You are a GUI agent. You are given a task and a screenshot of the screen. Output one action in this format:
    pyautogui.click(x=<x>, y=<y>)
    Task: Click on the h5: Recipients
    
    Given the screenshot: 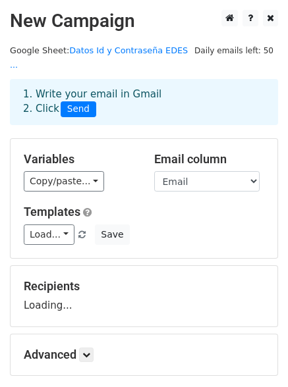 What is the action you would take?
    pyautogui.click(x=144, y=287)
    